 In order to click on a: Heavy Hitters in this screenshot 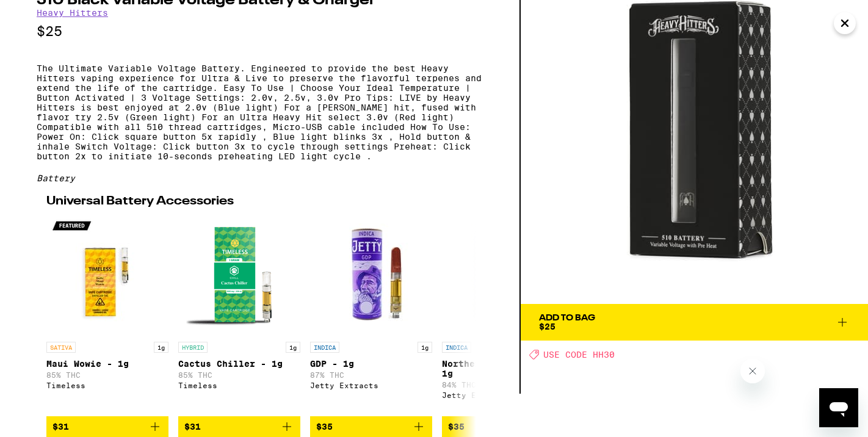, I will do `click(72, 13)`.